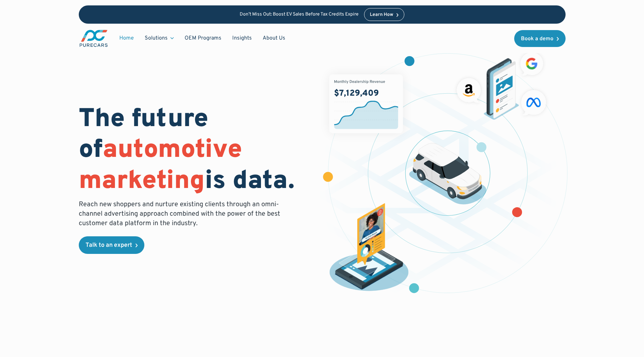 The image size is (644, 357). What do you see at coordinates (160, 166) in the screenshot?
I see `span: automotive marketing` at bounding box center [160, 166].